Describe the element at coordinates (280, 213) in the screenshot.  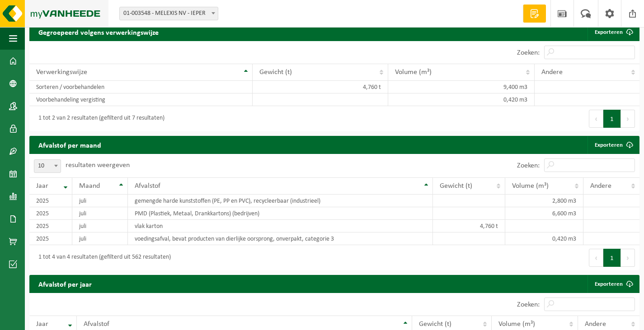
I see `td: PMD (Plastiek, Metaal, Drankkartons) (bedrijven)` at that location.